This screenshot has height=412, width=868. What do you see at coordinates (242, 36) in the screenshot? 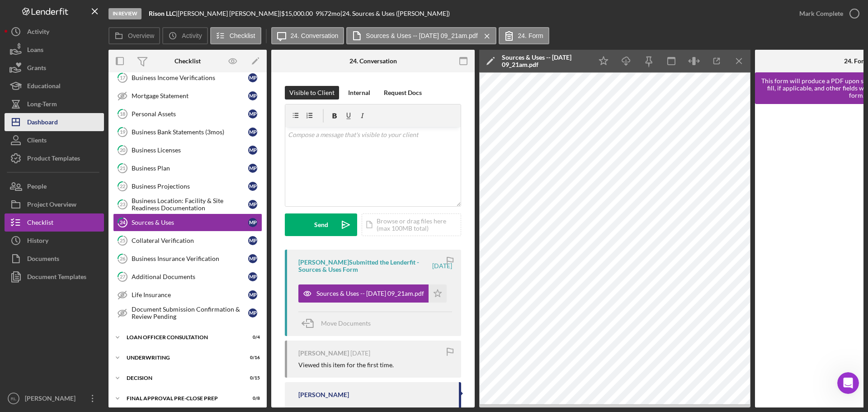
I see `label: Checklist` at bounding box center [242, 36].